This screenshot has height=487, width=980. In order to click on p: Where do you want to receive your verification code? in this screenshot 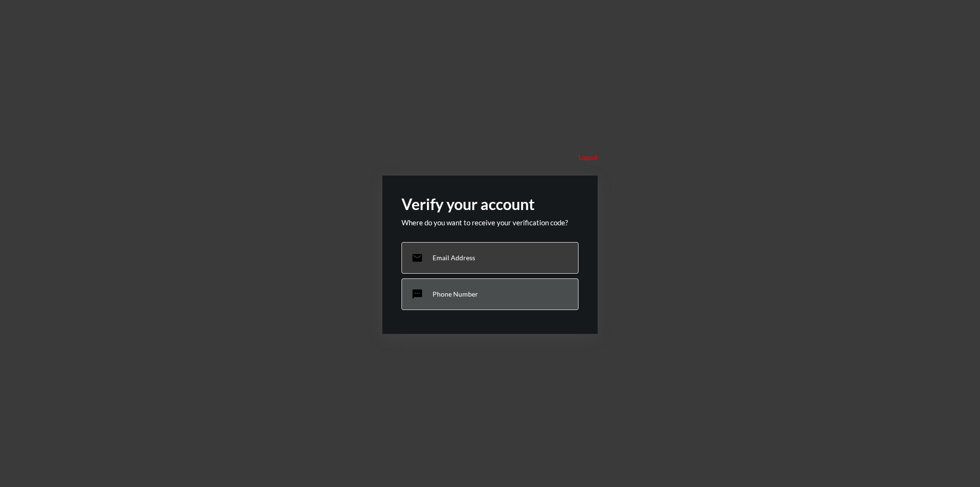, I will do `click(490, 222)`.